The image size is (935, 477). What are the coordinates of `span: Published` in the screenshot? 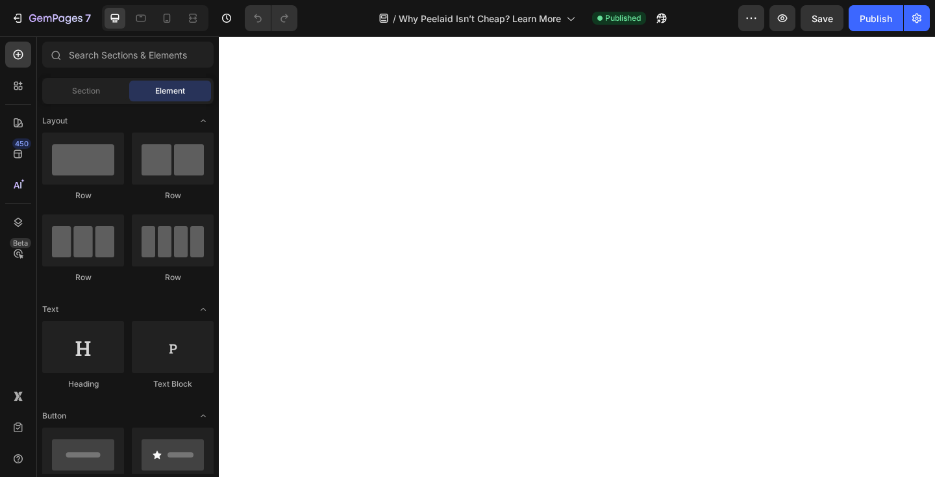 It's located at (623, 18).